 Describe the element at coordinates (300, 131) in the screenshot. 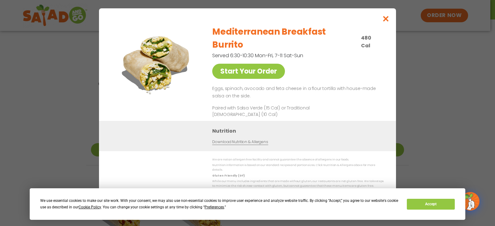

I see `h3: Nutrition` at that location.